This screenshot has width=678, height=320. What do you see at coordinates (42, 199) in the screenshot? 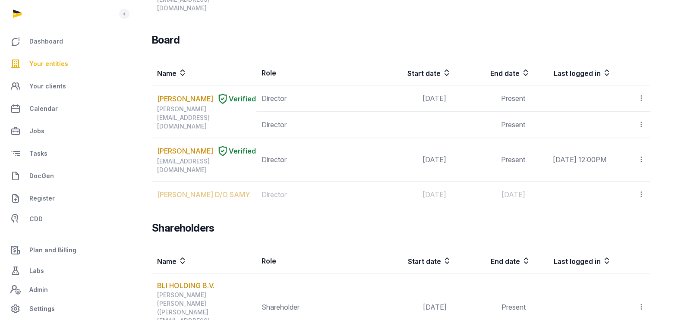
I see `span: Register` at bounding box center [42, 199].